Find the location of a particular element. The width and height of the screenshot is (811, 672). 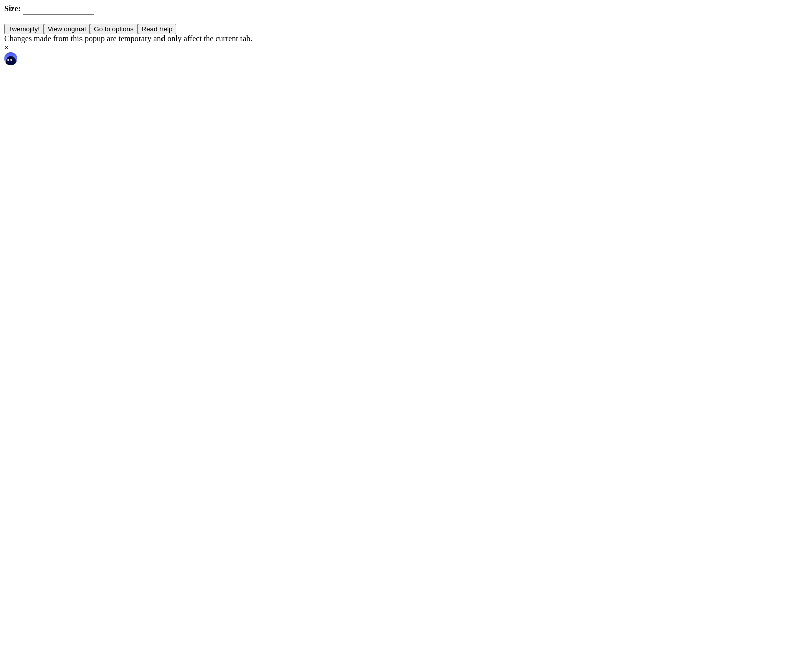

button: Twemojify! is located at coordinates (24, 28).